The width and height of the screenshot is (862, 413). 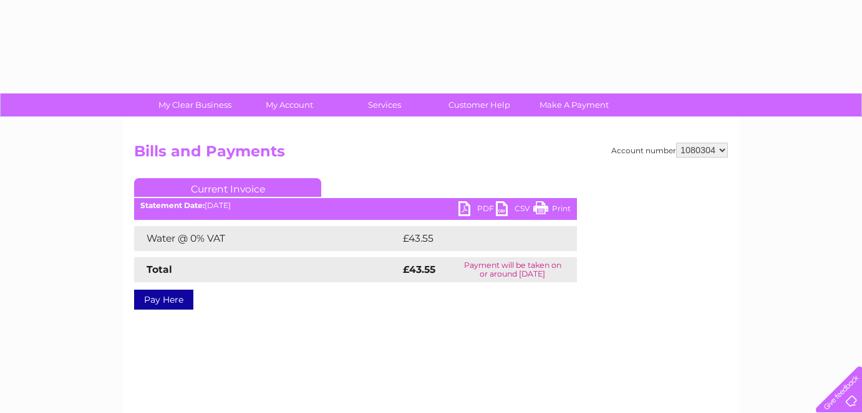 I want to click on td: Water @ 0% VAT, so click(x=267, y=239).